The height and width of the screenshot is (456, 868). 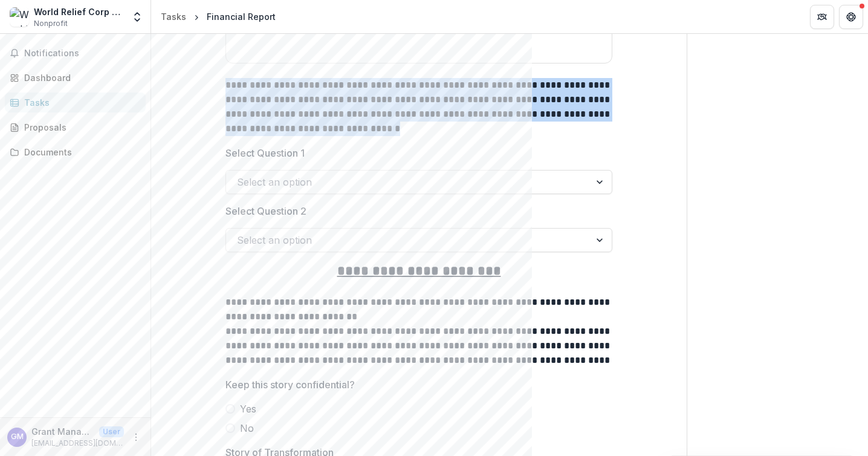 I want to click on div: Proposals, so click(x=80, y=127).